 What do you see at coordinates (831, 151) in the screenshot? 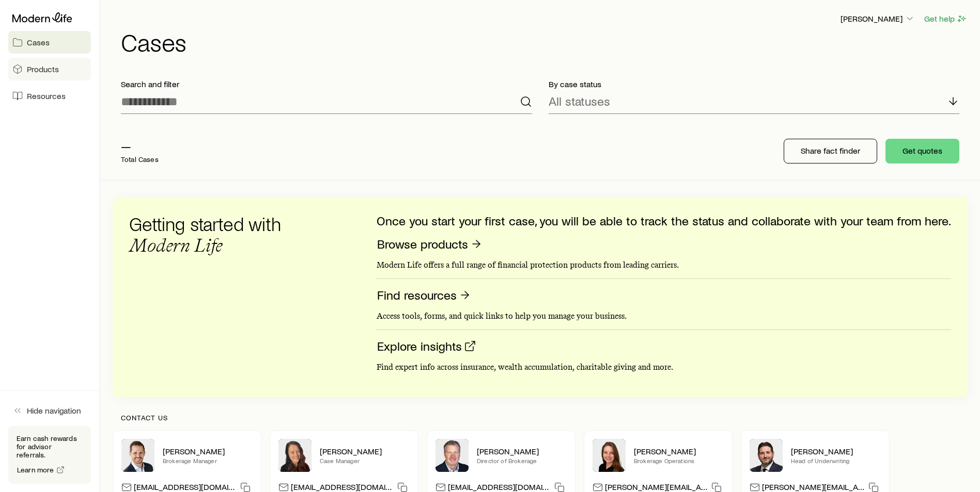
I see `button: Share fact finder` at bounding box center [831, 151].